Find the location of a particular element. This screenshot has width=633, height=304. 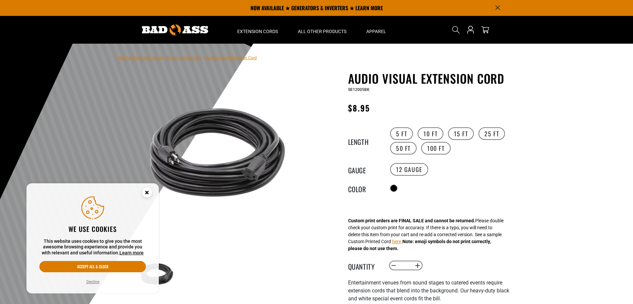

img: black is located at coordinates (217, 153).